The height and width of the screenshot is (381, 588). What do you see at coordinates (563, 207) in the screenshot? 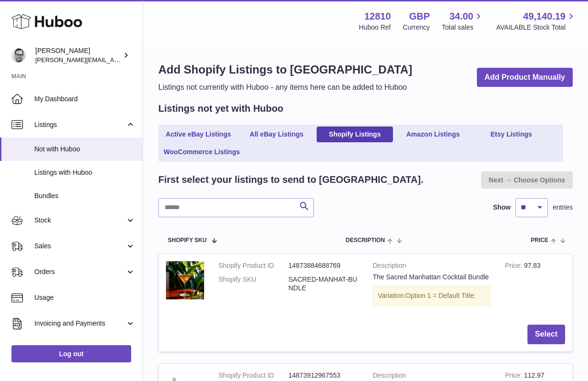
I see `span: entries` at bounding box center [563, 207].